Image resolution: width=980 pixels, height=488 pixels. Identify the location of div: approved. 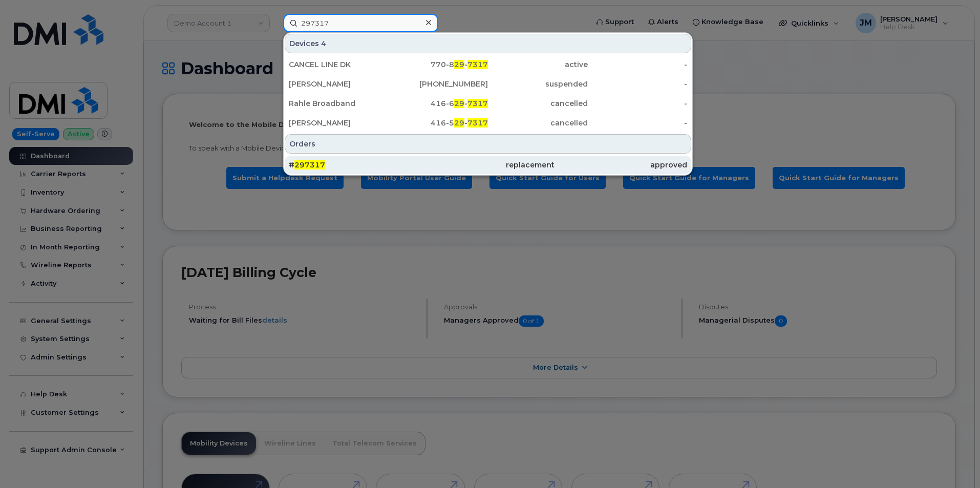
(621, 165).